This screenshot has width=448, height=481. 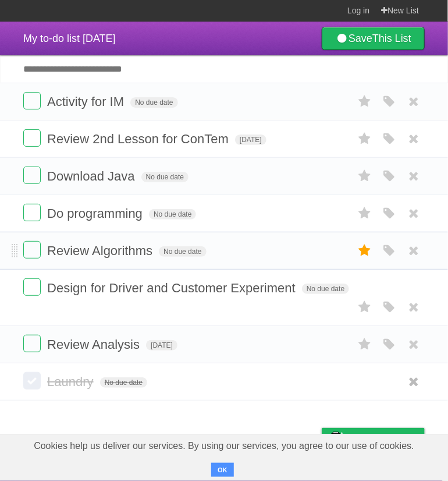 I want to click on span: Download Java, so click(x=92, y=176).